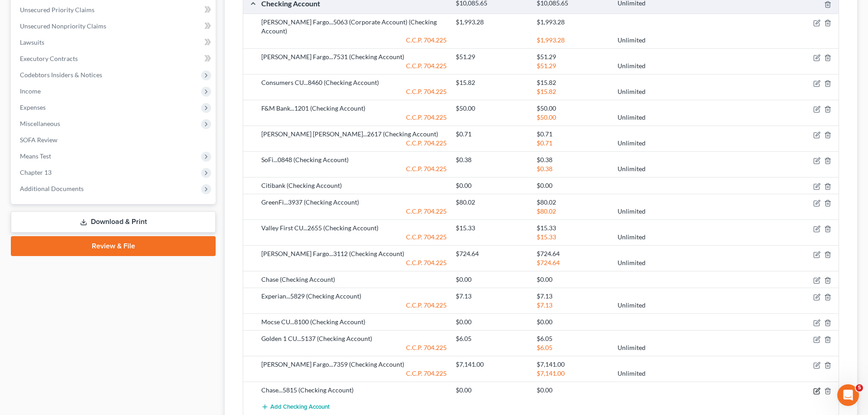  I want to click on span: Income, so click(30, 91).